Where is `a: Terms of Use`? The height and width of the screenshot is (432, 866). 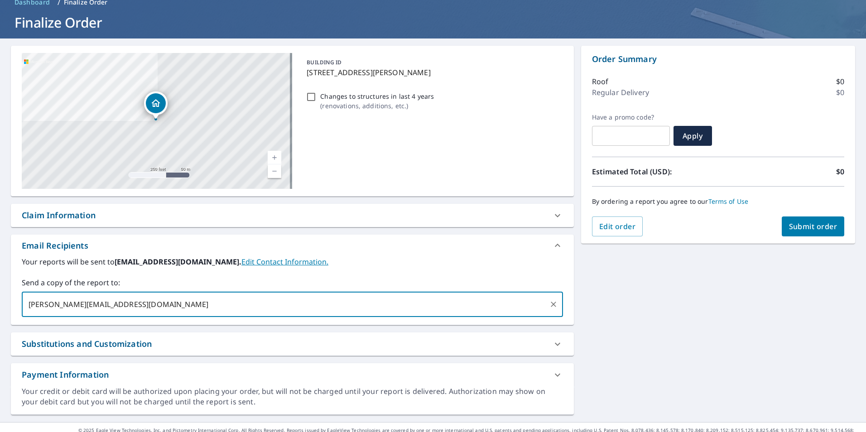
a: Terms of Use is located at coordinates (728, 201).